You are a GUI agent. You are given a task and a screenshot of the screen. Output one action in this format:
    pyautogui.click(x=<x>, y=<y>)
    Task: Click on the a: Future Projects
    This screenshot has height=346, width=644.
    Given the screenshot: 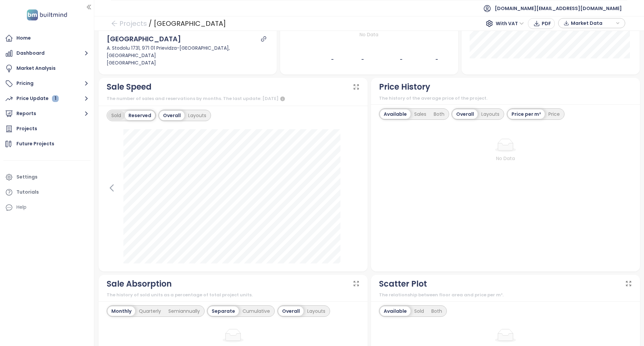 What is the action you would take?
    pyautogui.click(x=47, y=144)
    